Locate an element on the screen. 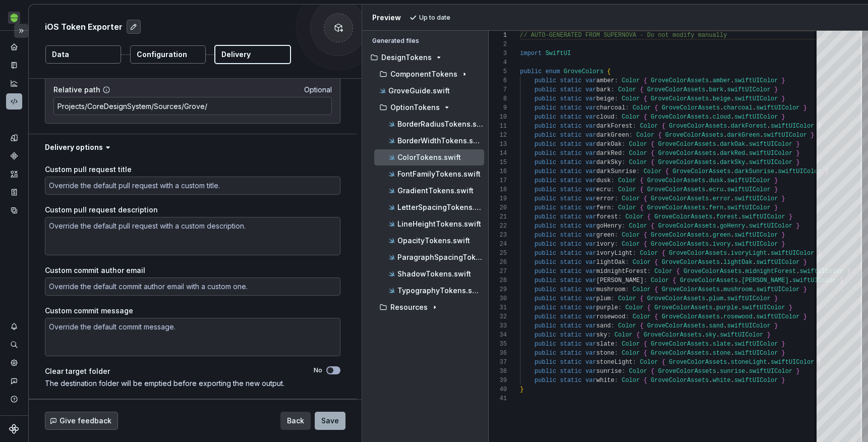 The width and height of the screenshot is (868, 442). span: darkSunrise is located at coordinates (754, 171).